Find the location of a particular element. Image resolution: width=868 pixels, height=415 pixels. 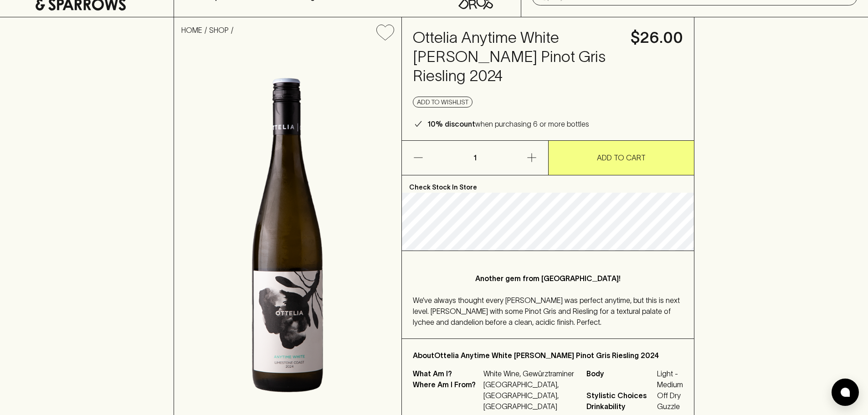

a: SHOP is located at coordinates (218, 30).